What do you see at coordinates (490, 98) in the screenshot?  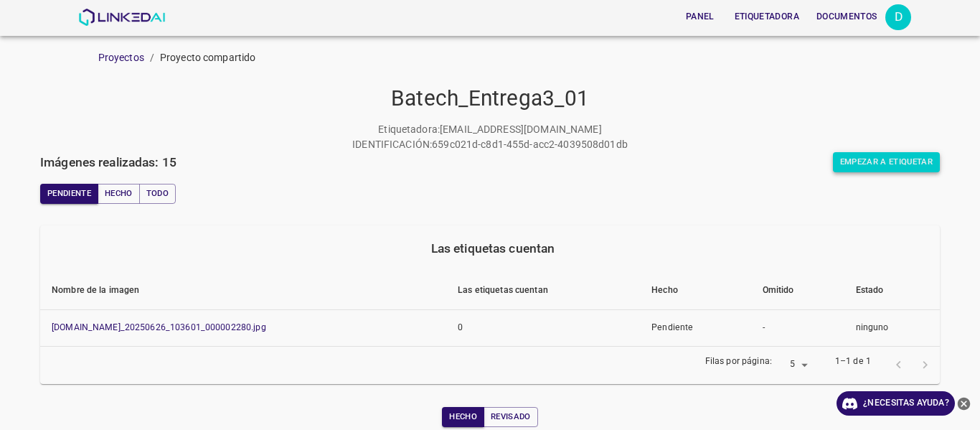 I see `font: Batech_Entrega3_01` at bounding box center [490, 98].